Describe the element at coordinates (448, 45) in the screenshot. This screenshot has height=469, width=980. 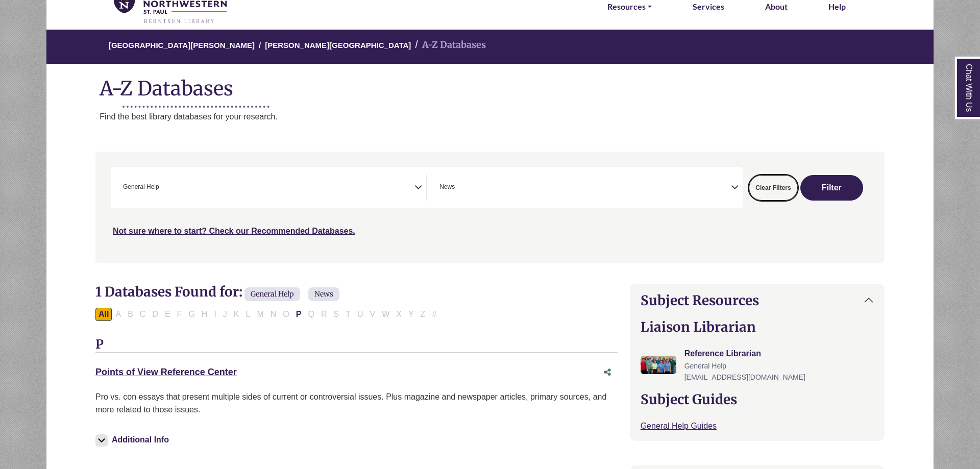
I see `li: A-Z Databases` at that location.